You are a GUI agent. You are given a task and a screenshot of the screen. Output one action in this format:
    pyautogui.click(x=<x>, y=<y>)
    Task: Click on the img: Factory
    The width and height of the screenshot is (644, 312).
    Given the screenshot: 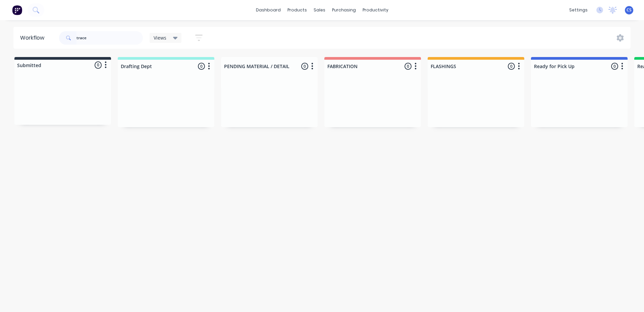 What is the action you would take?
    pyautogui.click(x=17, y=10)
    